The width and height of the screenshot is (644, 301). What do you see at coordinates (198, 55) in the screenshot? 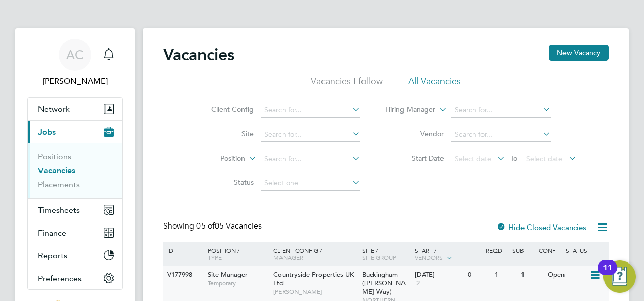
I see `h2: Vacancies` at bounding box center [198, 55].